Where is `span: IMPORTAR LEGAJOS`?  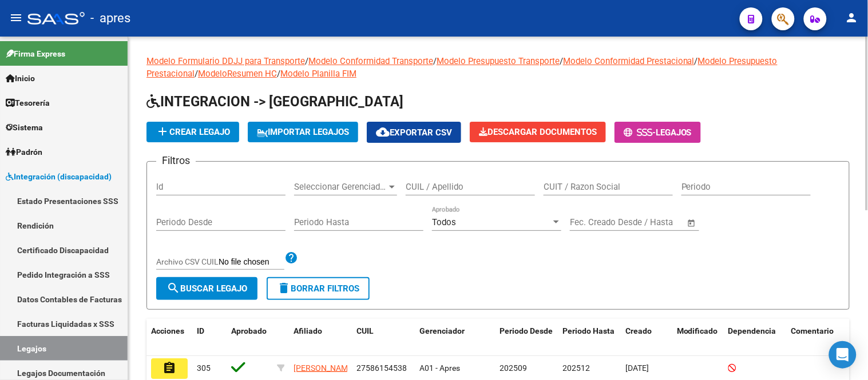 span: IMPORTAR LEGAJOS is located at coordinates (303, 132).